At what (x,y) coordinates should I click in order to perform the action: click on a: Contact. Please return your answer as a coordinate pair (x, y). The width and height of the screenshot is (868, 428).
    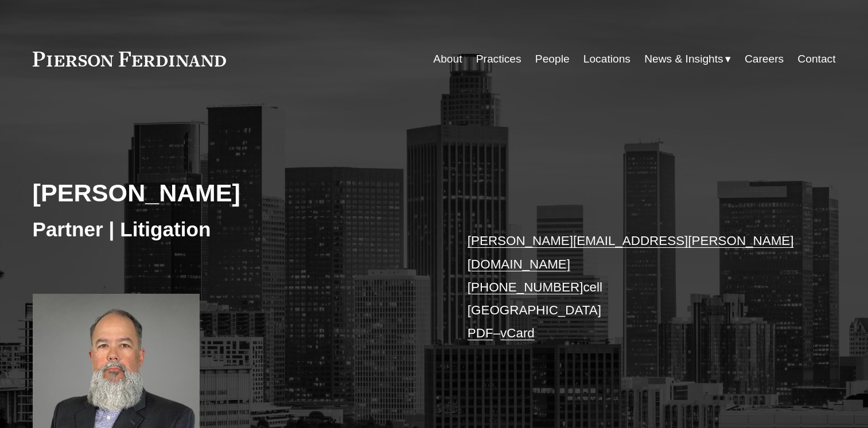
    Looking at the image, I should click on (816, 59).